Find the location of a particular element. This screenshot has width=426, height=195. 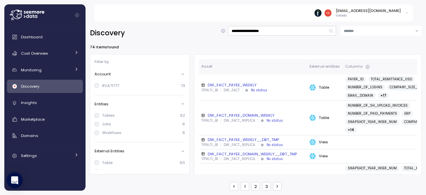

a: TOTAL_REMITTANCE_USD is located at coordinates (392, 79).